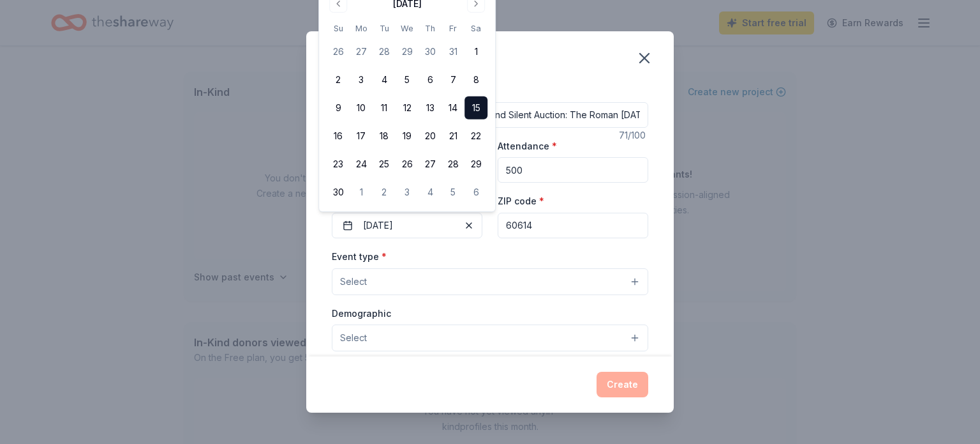 Image resolution: width=980 pixels, height=444 pixels. Describe the element at coordinates (407, 108) in the screenshot. I see `button: 12` at that location.